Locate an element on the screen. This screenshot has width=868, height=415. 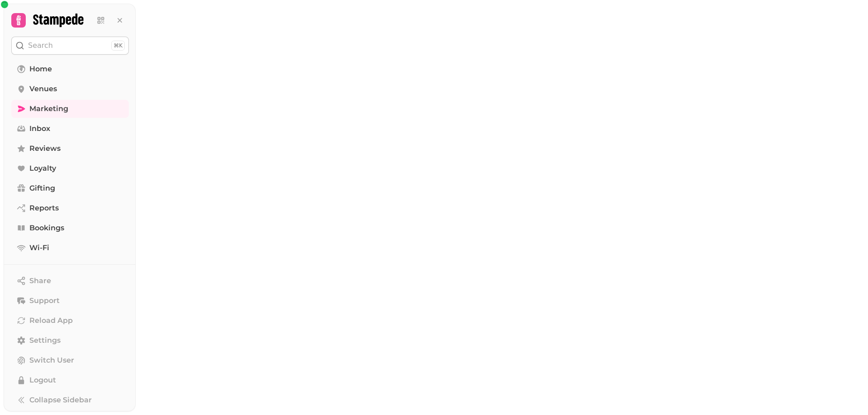
a: Gifting is located at coordinates (70, 189).